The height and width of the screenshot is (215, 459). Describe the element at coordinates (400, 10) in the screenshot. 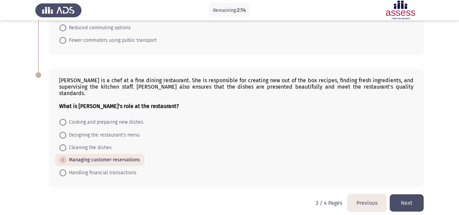

I see `img: Assessment logo of ASSESS English Language Assessment (3 Module) (Ba - IB)` at that location.